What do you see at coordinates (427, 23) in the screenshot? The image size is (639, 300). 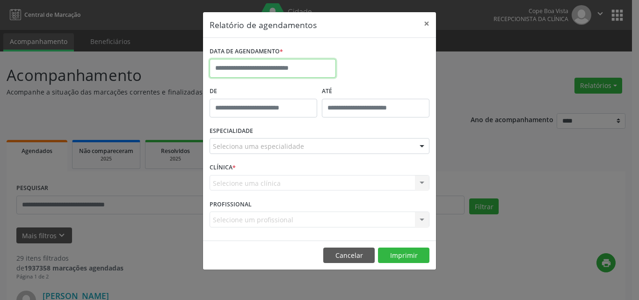 I see `button: Close` at bounding box center [427, 23].